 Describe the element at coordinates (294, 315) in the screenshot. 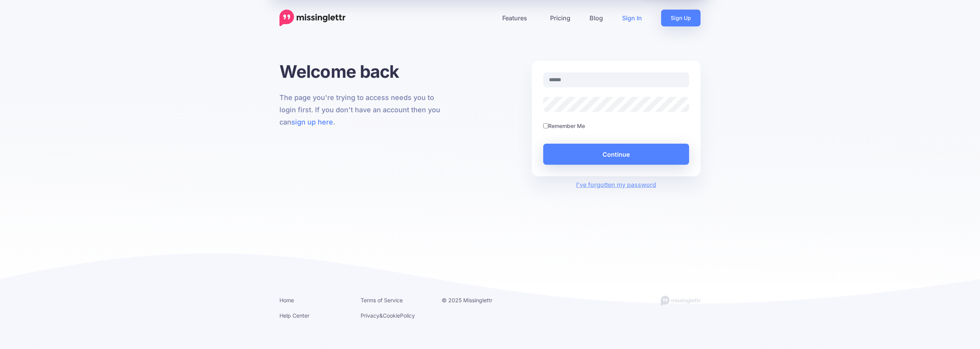

I see `a: Help Center` at that location.